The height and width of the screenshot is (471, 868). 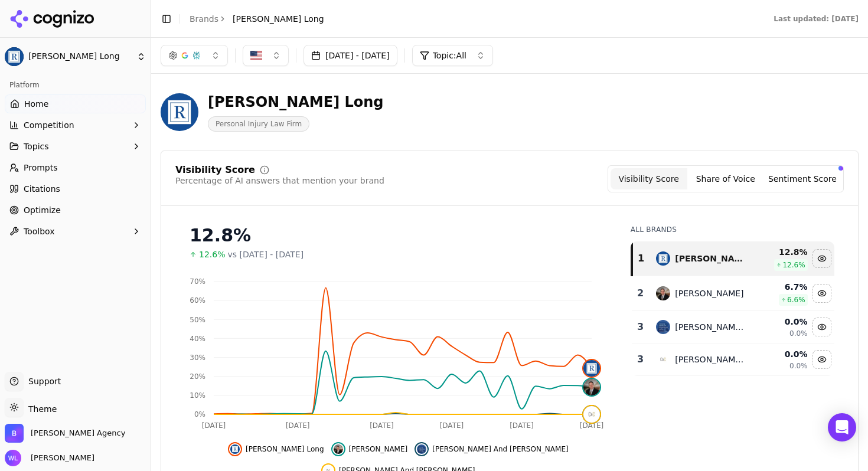 What do you see at coordinates (49, 126) in the screenshot?
I see `span: Competition` at bounding box center [49, 126].